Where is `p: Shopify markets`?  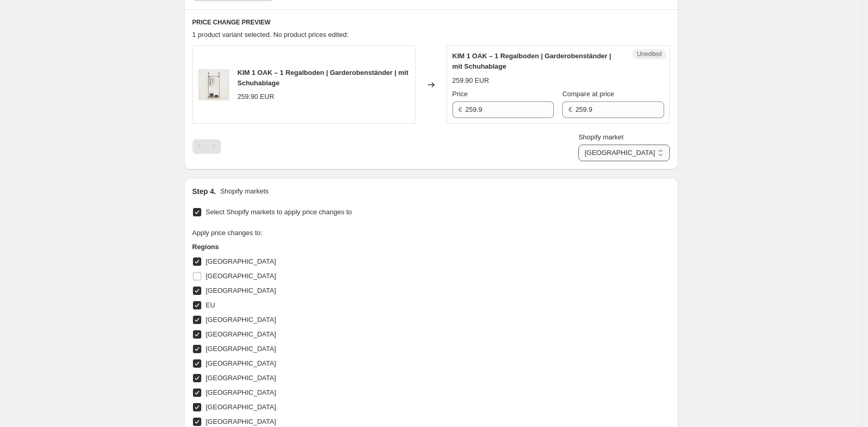 p: Shopify markets is located at coordinates (244, 191).